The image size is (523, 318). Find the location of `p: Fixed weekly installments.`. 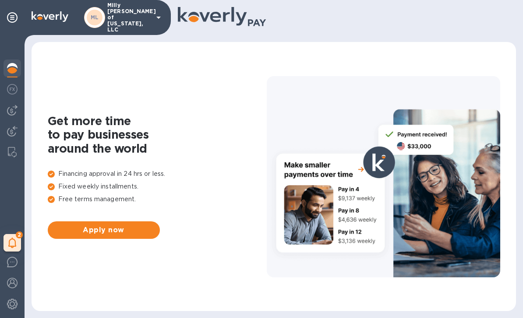

p: Fixed weekly installments. is located at coordinates (157, 186).